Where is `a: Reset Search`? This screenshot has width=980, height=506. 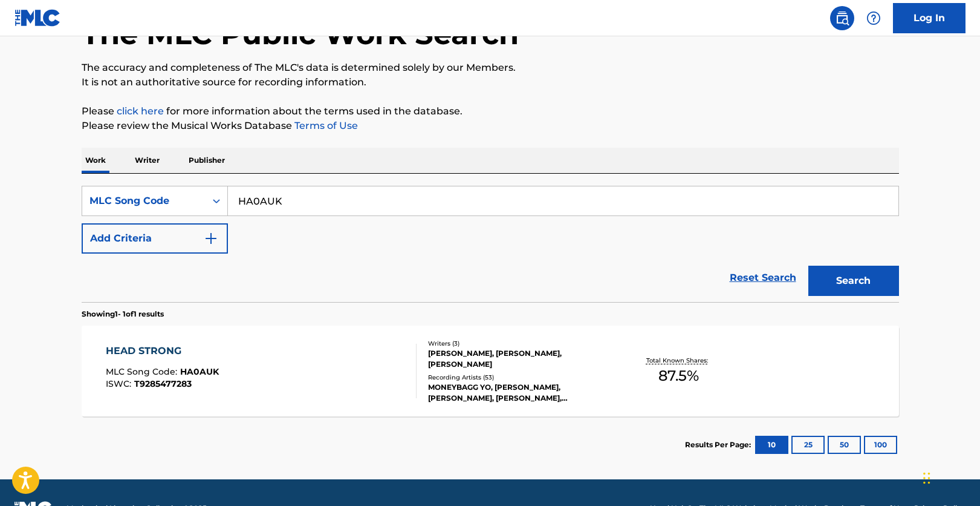 a: Reset Search is located at coordinates (763, 277).